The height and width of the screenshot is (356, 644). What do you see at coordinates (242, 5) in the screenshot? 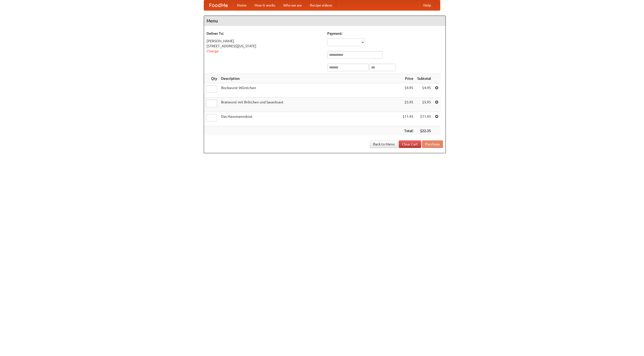
I see `a: Home` at bounding box center [242, 5].